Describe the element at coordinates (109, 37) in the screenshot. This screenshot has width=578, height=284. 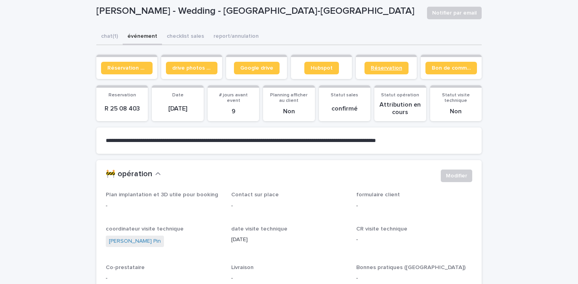
I see `button: chat (1)` at that location.